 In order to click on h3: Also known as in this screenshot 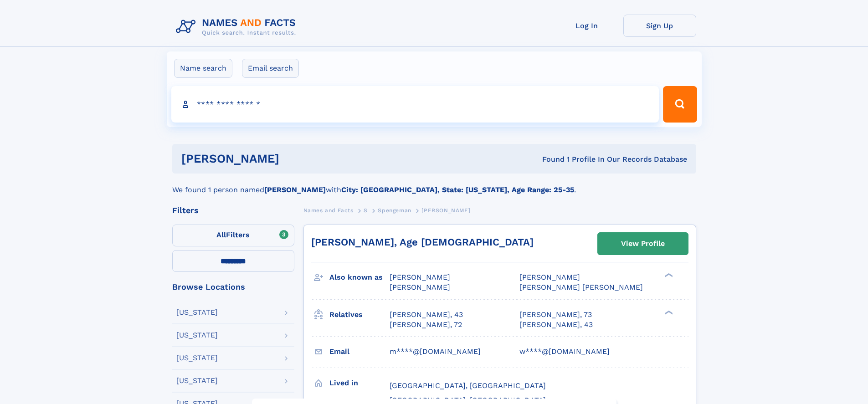, I will do `click(360, 277)`.